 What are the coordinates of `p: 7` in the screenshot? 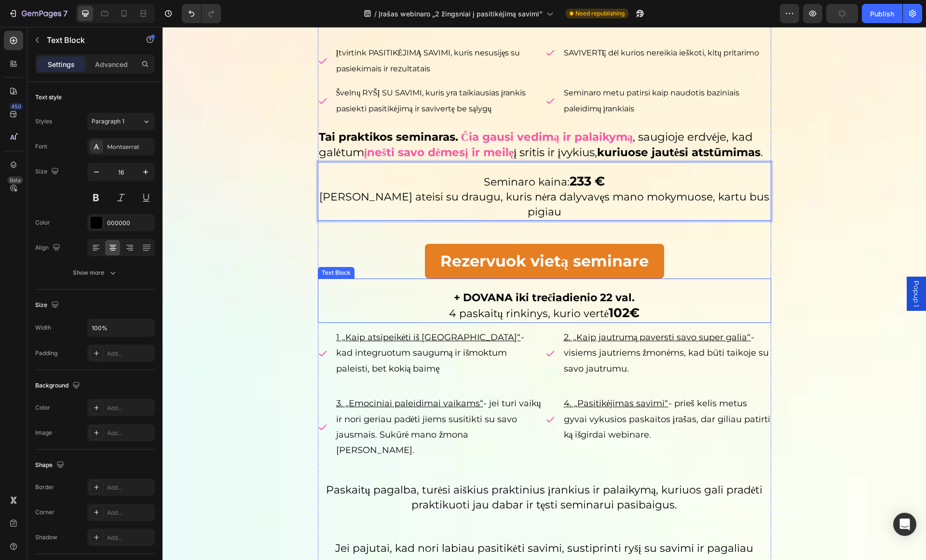 It's located at (65, 14).